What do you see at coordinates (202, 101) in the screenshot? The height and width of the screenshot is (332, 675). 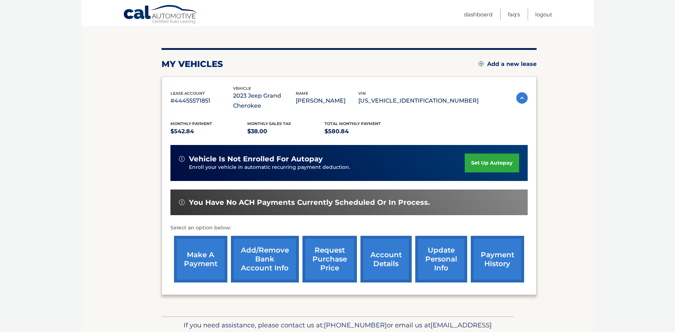 I see `p: #44455571851` at bounding box center [202, 101].